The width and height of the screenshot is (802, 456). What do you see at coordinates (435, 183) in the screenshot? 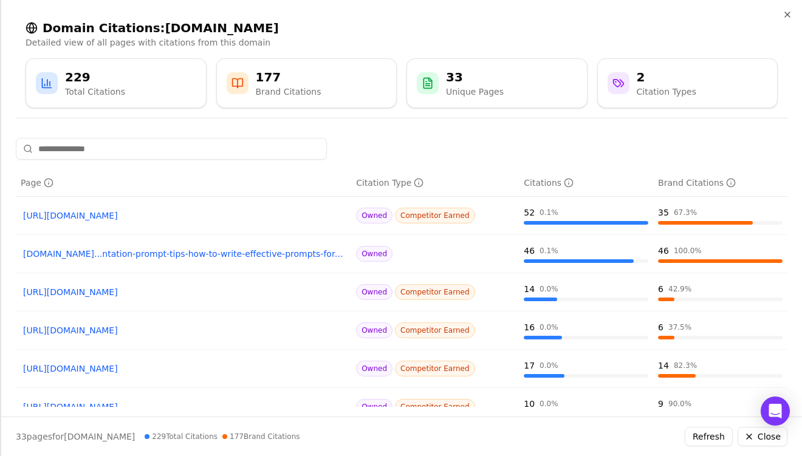
I see `th: citationTypes` at bounding box center [435, 183].